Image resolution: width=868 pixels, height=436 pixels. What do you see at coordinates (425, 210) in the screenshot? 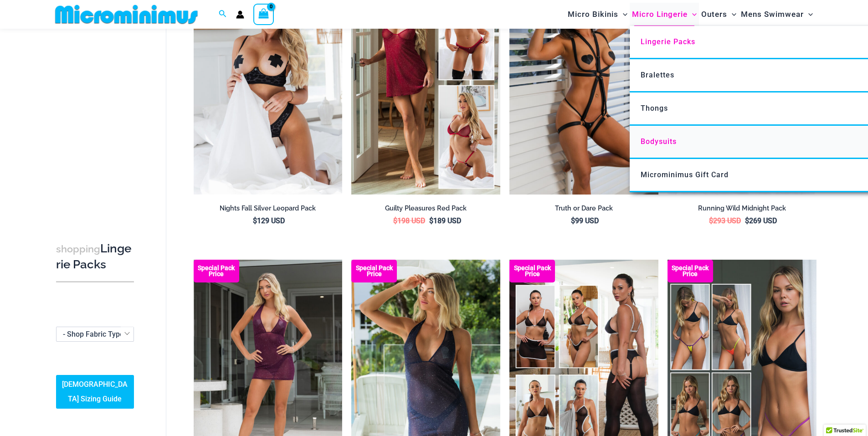
I see `a: Guilty Pleasures Red Pack` at bounding box center [425, 210].